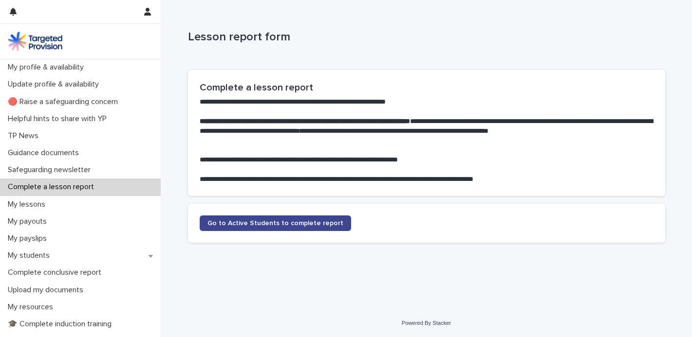 Image resolution: width=692 pixels, height=337 pixels. I want to click on p: Lesson report form, so click(425, 37).